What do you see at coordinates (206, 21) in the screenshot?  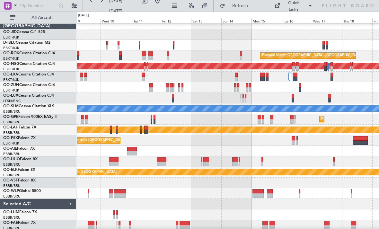 I see `div: Sat 13` at bounding box center [206, 21].